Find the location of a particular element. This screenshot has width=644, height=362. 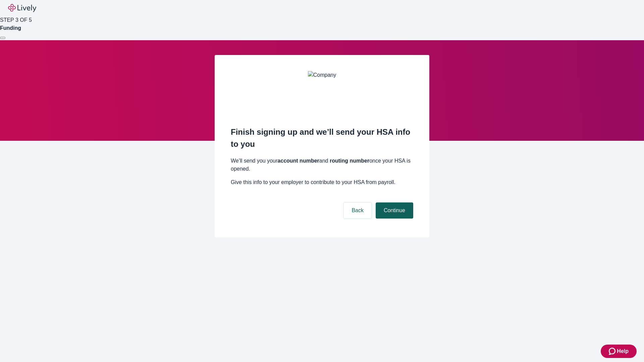

h2: Finish signing up and we’ll send your HSA info to you is located at coordinates (322, 138).